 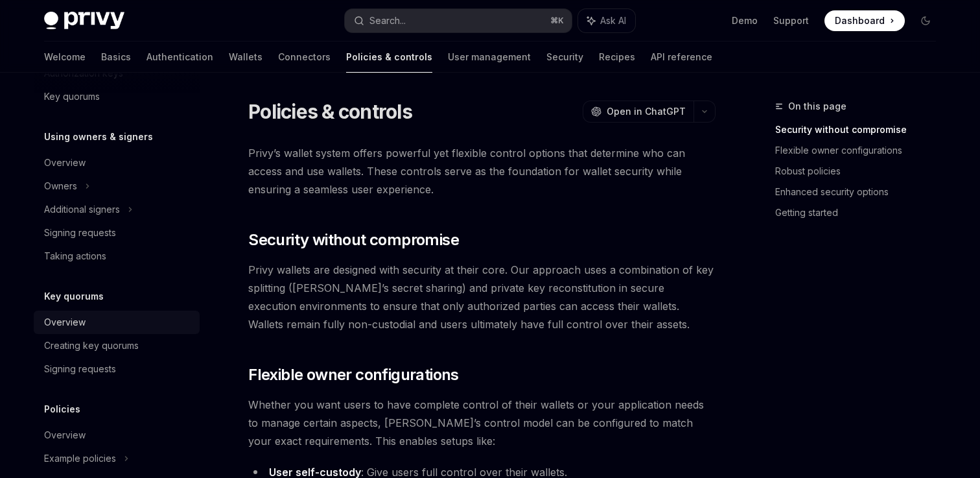 I want to click on span: On this page, so click(x=818, y=106).